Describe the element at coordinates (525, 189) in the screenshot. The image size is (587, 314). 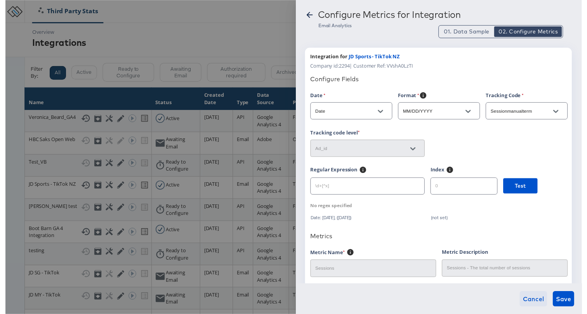
I see `span: Test` at that location.